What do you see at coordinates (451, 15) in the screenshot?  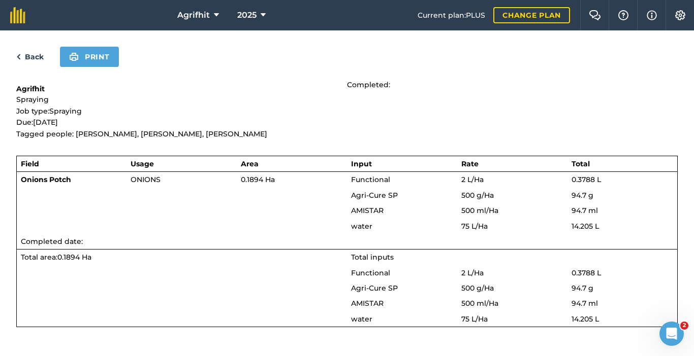 I see `span: Current plan : PLUS` at bounding box center [451, 15].